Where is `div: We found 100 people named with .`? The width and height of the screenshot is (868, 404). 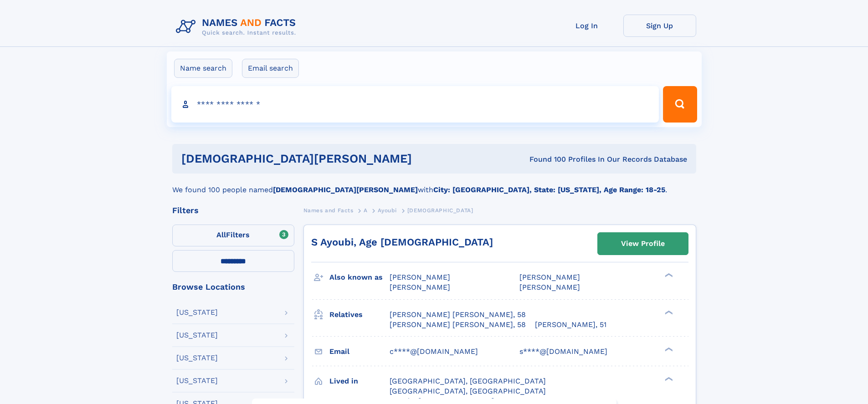 div: We found 100 people named with . is located at coordinates (434, 185).